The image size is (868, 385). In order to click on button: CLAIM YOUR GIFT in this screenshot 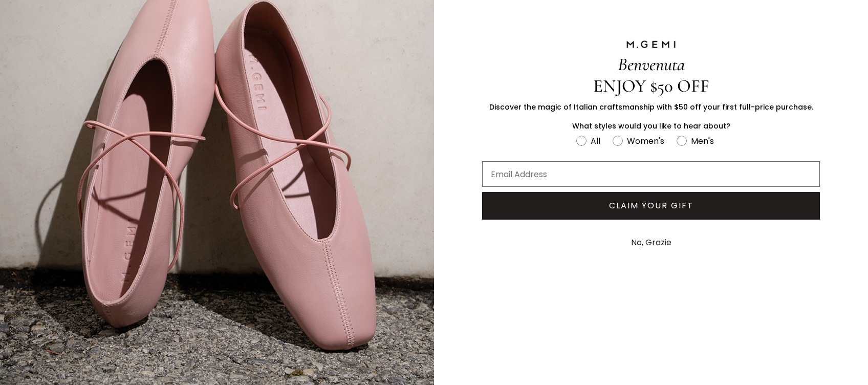, I will do `click(651, 206)`.